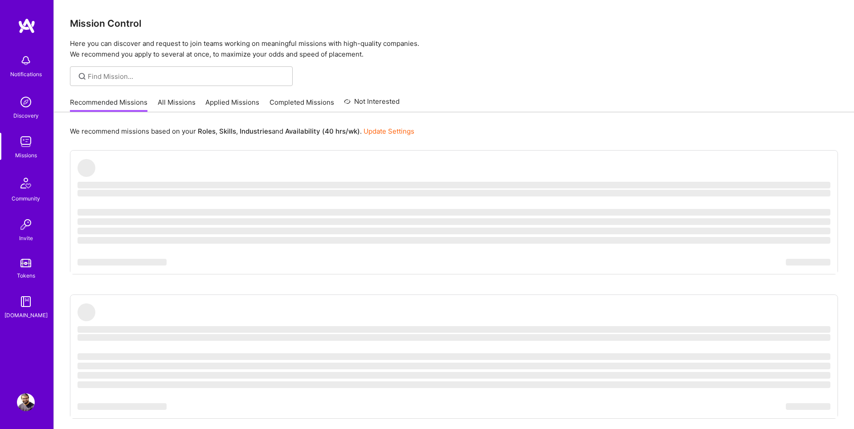 The image size is (854, 429). I want to click on img: teamwork, so click(26, 142).